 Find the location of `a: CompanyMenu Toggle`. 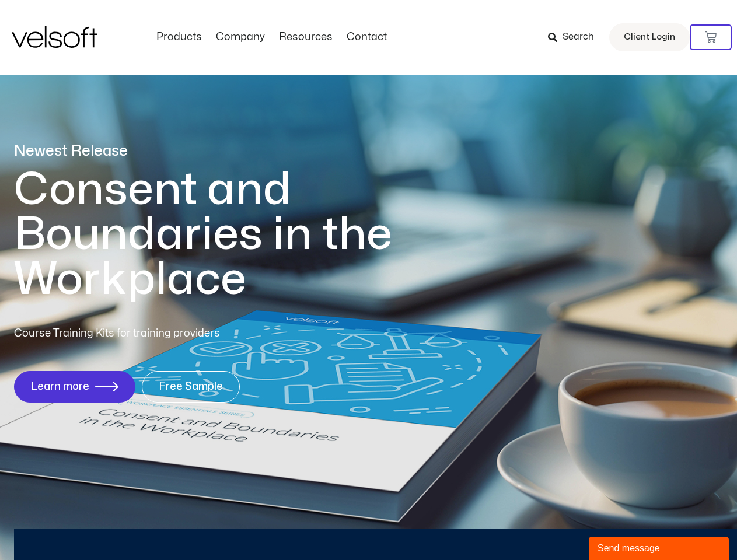

a: CompanyMenu Toggle is located at coordinates (241, 38).